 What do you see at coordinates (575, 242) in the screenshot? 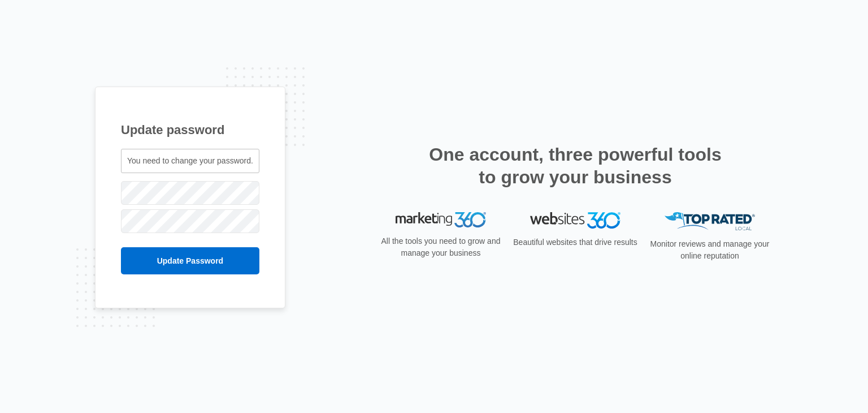
I see `p: Beautiful websites that drive results` at bounding box center [575, 242].